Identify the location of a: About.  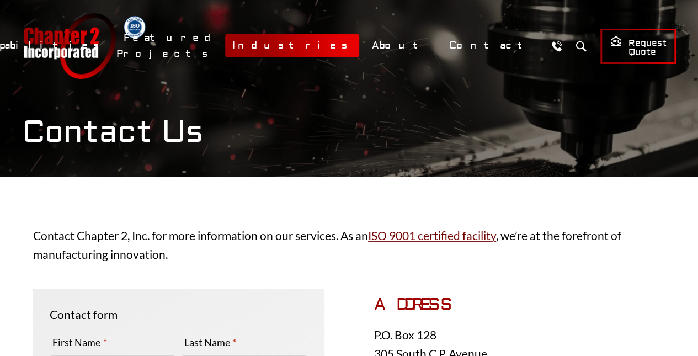
(401, 45).